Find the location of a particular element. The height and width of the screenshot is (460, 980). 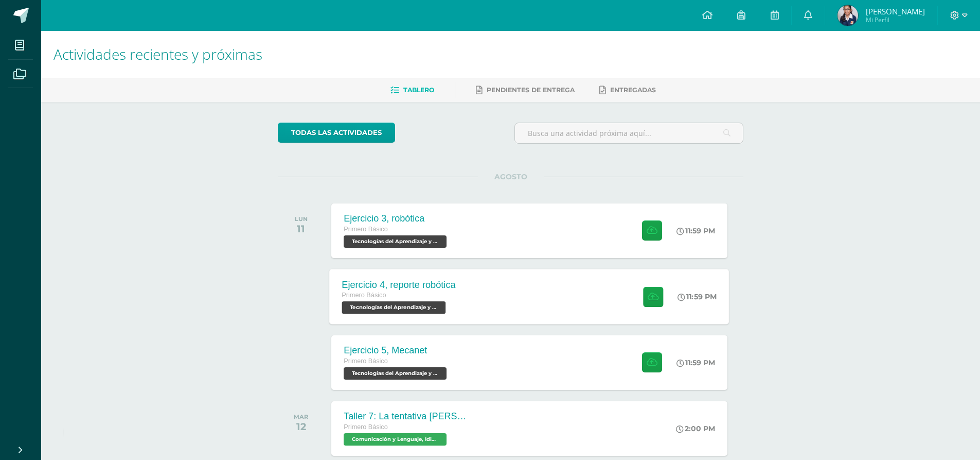

div: 12 is located at coordinates (301, 426).